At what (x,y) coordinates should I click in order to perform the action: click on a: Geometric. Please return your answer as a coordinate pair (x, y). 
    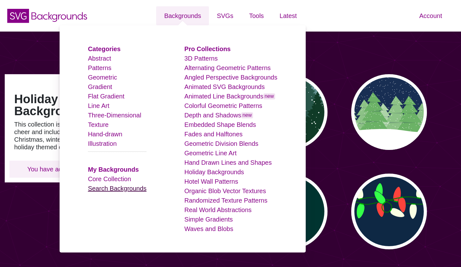
    Looking at the image, I should click on (103, 77).